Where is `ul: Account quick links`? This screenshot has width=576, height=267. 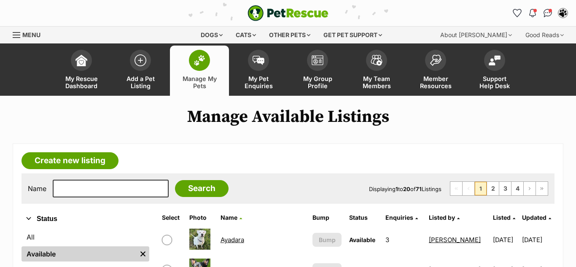 ul: Account quick links is located at coordinates (540, 13).